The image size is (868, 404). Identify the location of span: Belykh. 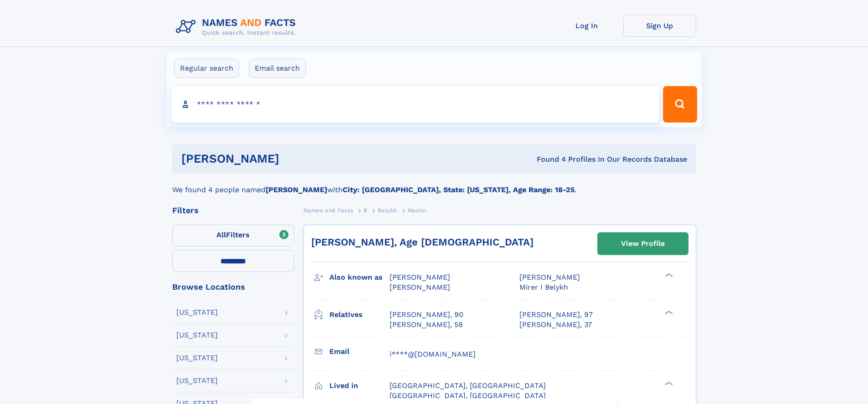
(387, 210).